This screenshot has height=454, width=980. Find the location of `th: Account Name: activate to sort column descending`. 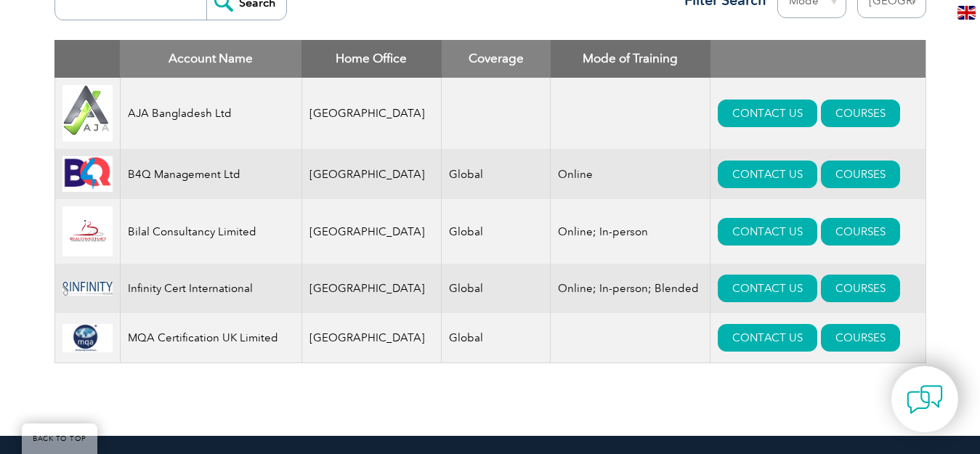

th: Account Name: activate to sort column descending is located at coordinates (211, 59).